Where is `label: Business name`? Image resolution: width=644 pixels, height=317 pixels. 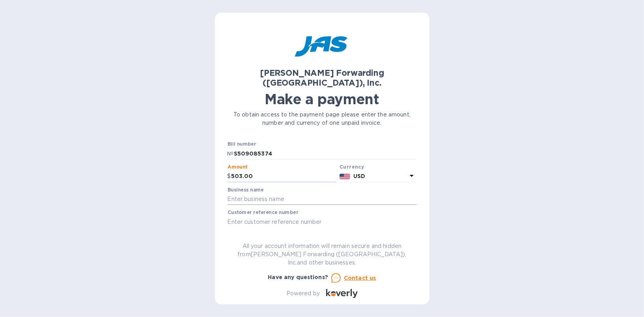 label: Business name is located at coordinates (246, 189).